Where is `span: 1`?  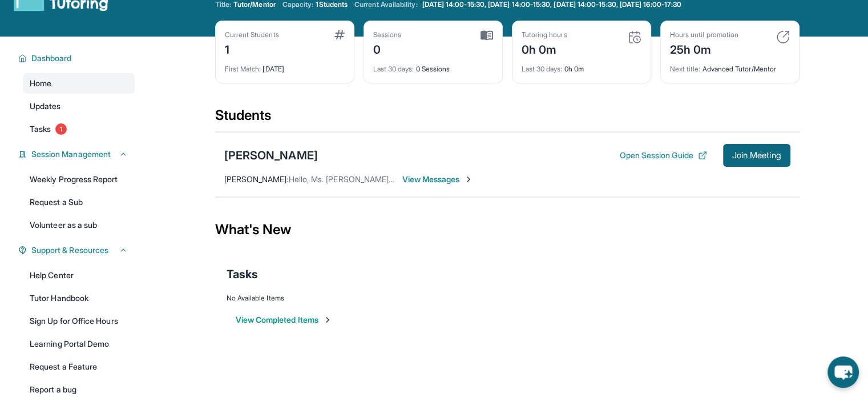 span: 1 is located at coordinates (61, 129).